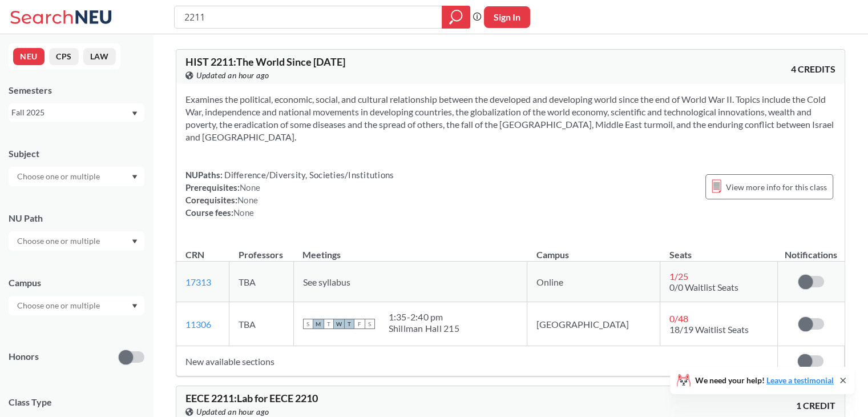  I want to click on td: Online, so click(594, 282).